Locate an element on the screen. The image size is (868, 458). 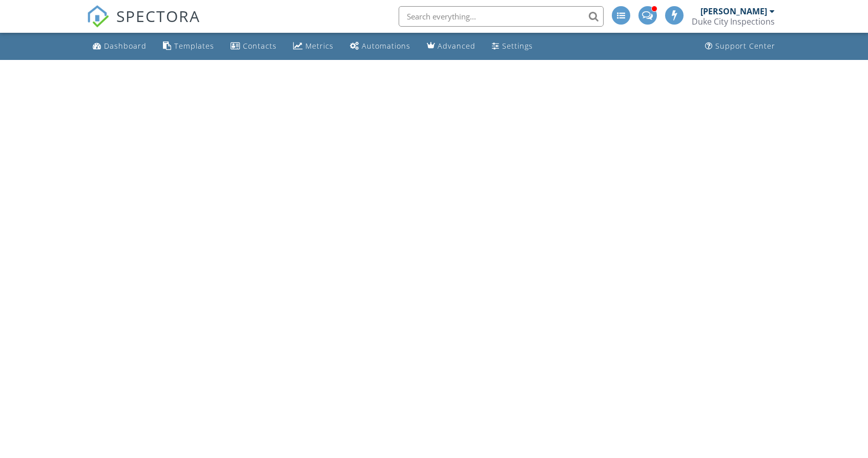
div: Duke City Inspections is located at coordinates (733, 21).